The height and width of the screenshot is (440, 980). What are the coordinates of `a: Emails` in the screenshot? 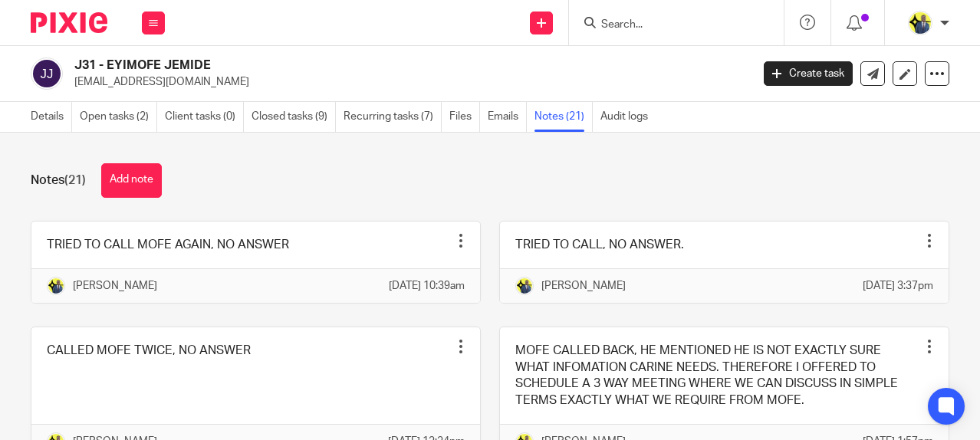 It's located at (507, 116).